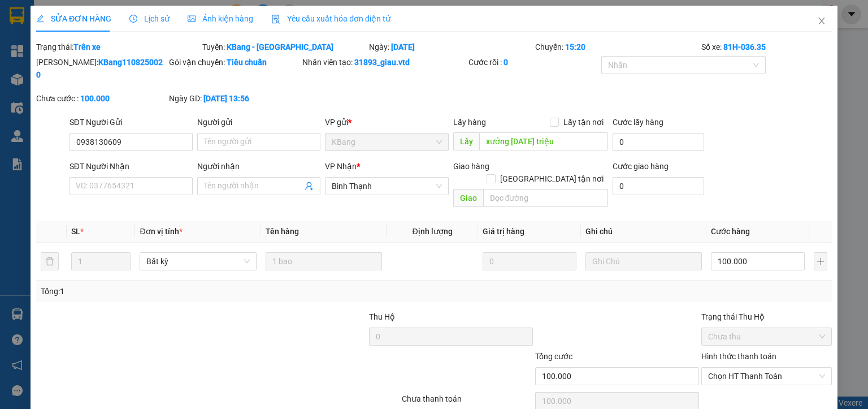 This screenshot has height=409, width=868. I want to click on button: delete, so click(50, 261).